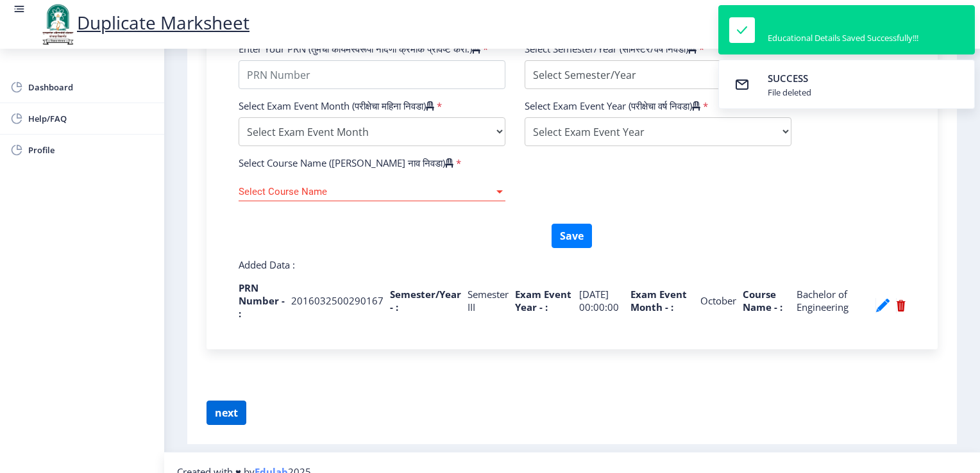  Describe the element at coordinates (336, 105) in the screenshot. I see `label: Select Exam Event Month (परीक्षेचा महिना निवडा)` at that location.